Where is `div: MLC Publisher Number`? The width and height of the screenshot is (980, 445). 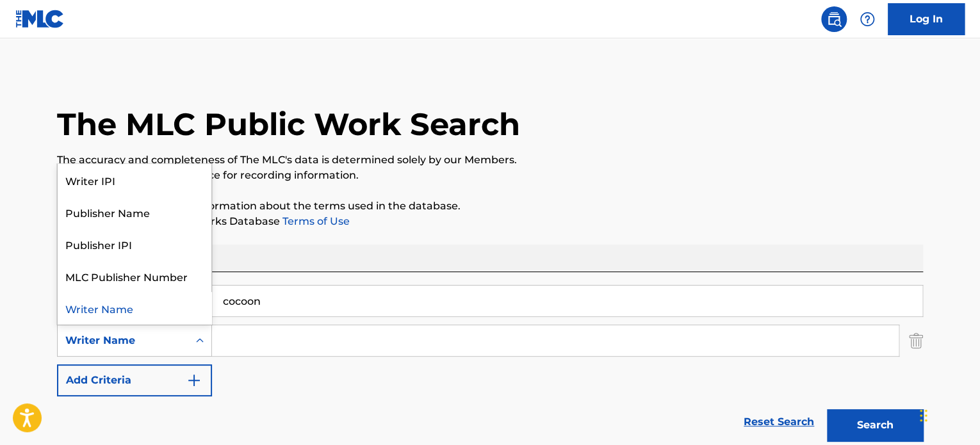 div: MLC Publisher Number is located at coordinates (134, 276).